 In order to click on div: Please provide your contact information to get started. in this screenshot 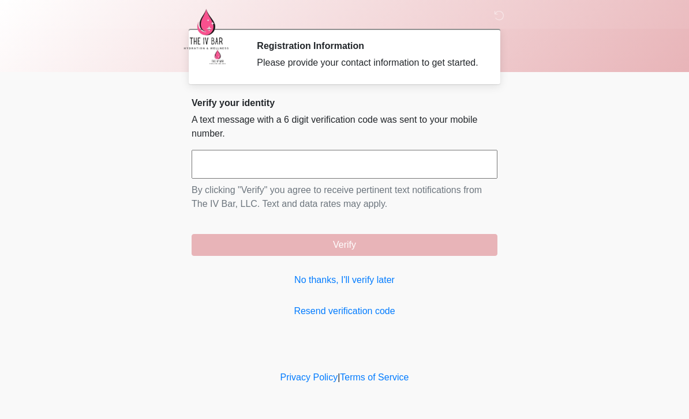, I will do `click(368, 63)`.